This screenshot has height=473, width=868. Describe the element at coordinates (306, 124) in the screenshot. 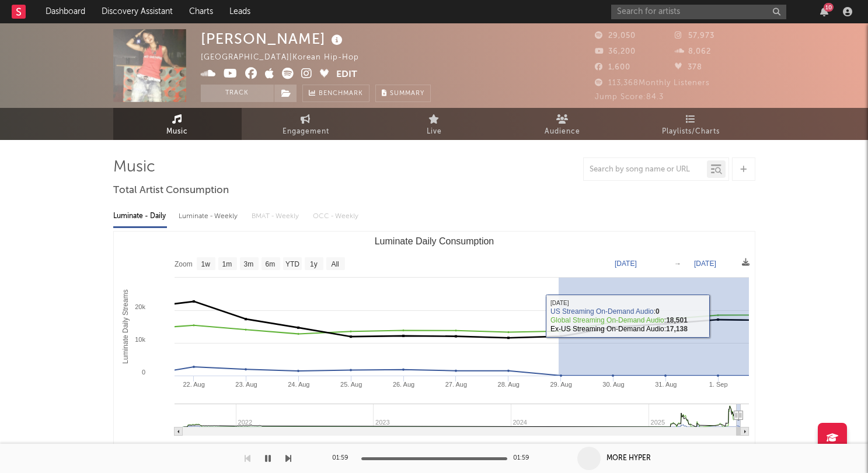

I see `a: Engagement` at that location.